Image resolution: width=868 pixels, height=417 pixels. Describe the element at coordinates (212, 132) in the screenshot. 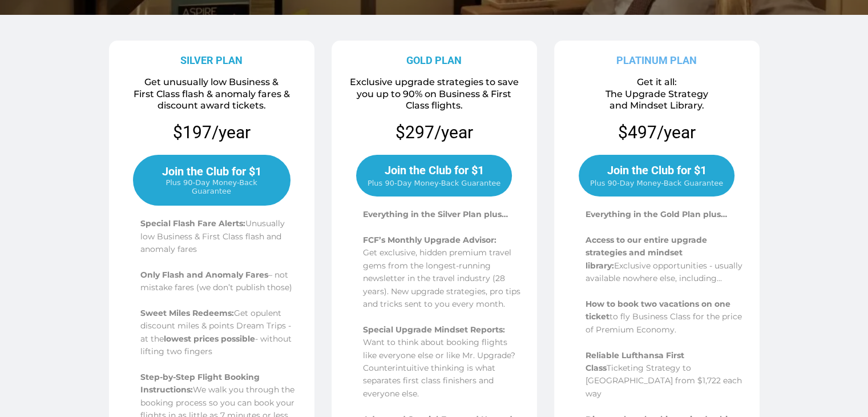

I see `p: $197/year` at that location.